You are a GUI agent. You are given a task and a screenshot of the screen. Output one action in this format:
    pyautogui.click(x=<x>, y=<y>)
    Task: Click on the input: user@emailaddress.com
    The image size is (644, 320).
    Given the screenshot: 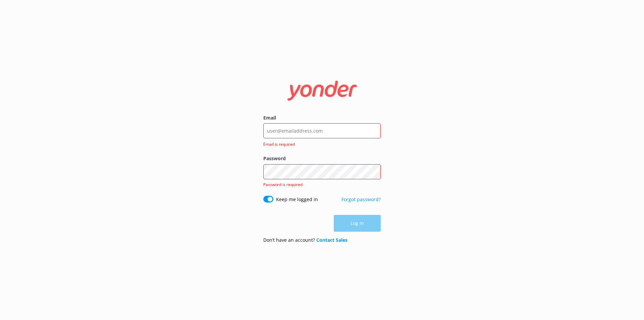 What is the action you would take?
    pyautogui.click(x=322, y=131)
    